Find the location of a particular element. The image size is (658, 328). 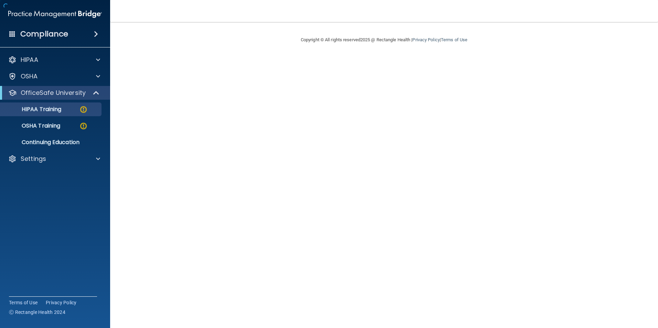

p: HIPAA Training is located at coordinates (33, 109).